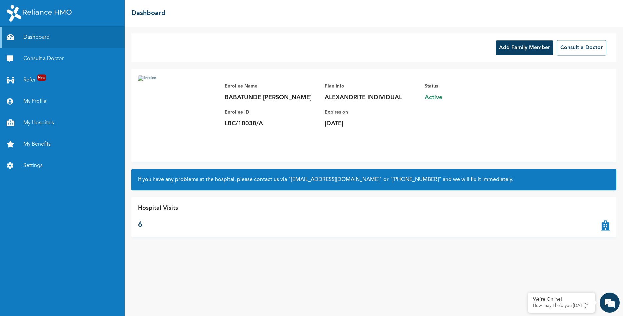  Describe the element at coordinates (148, 13) in the screenshot. I see `h2: Dashboard` at that location.